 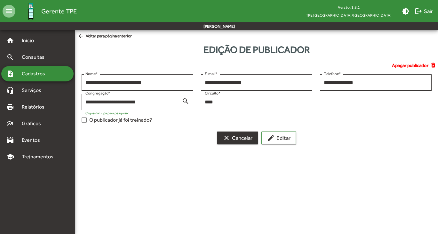 I want to click on mat-icon: edit, so click(x=271, y=138).